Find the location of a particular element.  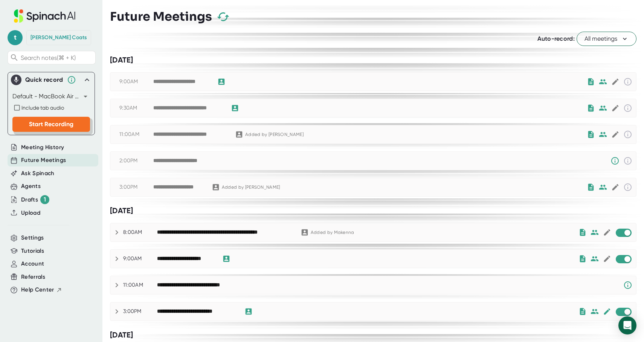

button: Future Meetings is located at coordinates (43, 160).